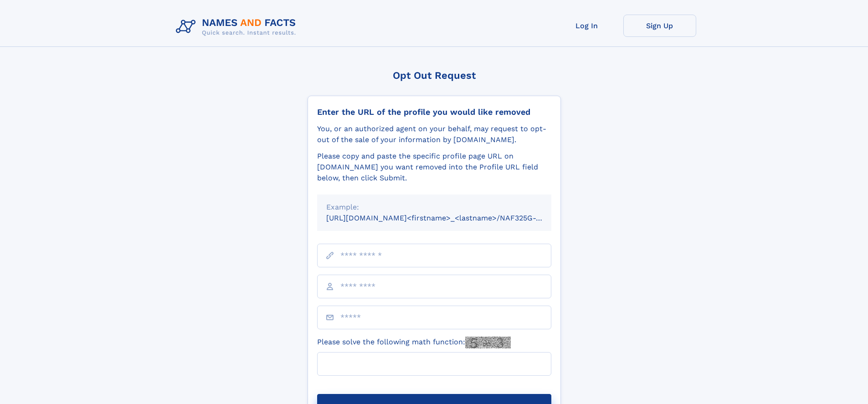 This screenshot has height=404, width=868. I want to click on img: Logo Names and Facts, so click(238, 27).